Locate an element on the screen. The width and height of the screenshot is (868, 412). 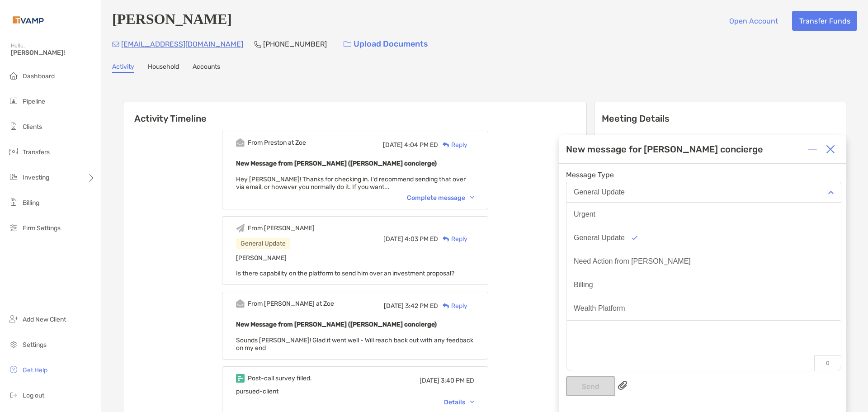
span: 4:03 PM ED is located at coordinates (421, 239).